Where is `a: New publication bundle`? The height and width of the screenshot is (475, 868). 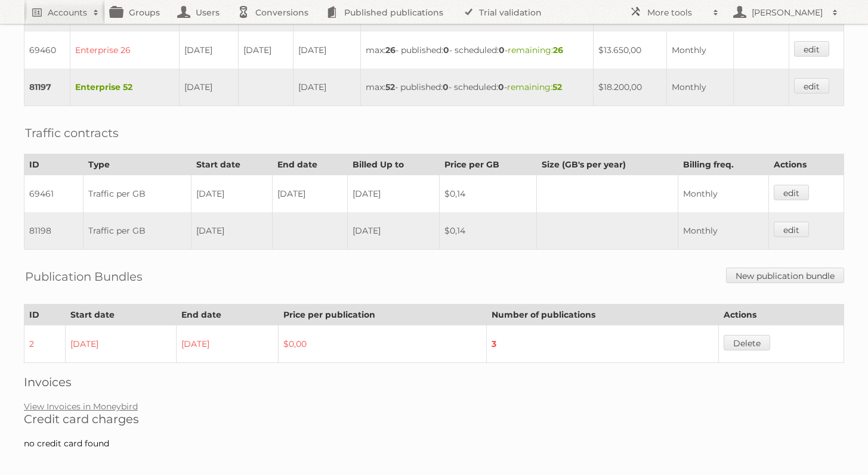 a: New publication bundle is located at coordinates (785, 275).